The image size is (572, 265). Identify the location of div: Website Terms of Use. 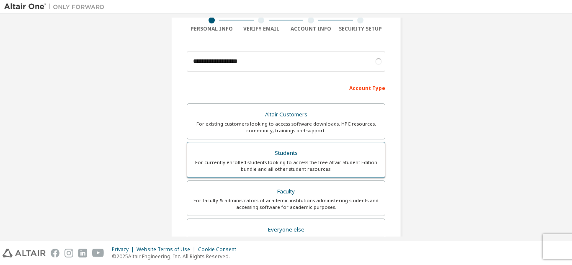
(167, 250).